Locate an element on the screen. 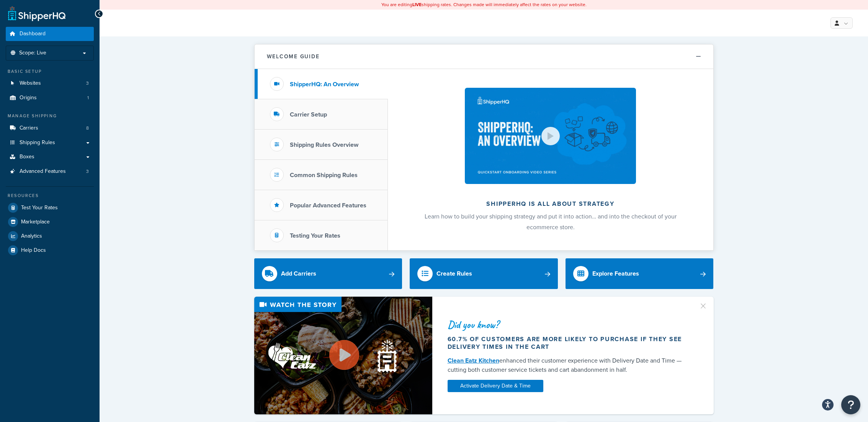 This screenshot has width=868, height=422. a: Marketplace is located at coordinates (50, 222).